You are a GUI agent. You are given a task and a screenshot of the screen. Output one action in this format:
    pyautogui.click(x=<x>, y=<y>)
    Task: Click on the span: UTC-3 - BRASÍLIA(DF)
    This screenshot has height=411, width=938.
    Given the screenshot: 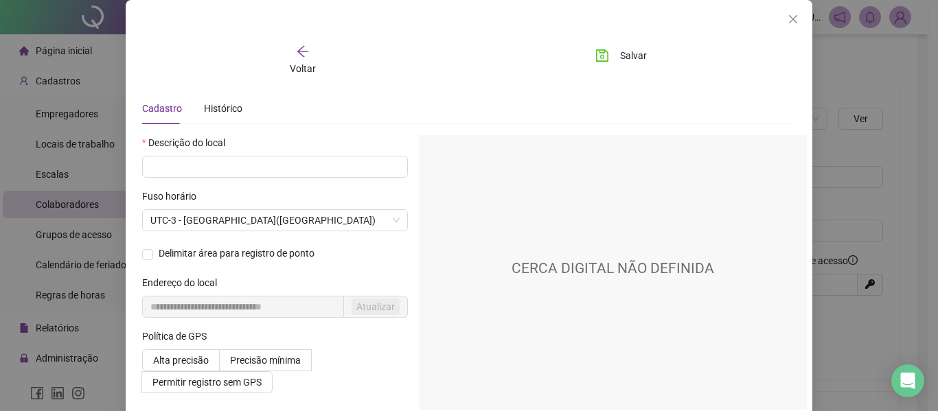 What is the action you would take?
    pyautogui.click(x=275, y=220)
    